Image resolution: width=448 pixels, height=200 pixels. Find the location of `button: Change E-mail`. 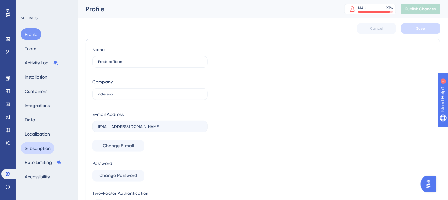

button: Change E-mail is located at coordinates (118, 146).